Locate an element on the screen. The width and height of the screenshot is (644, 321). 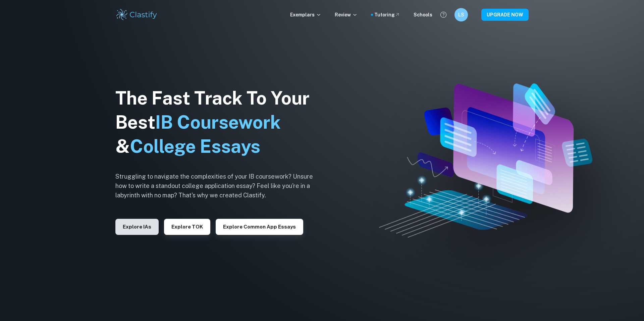
p: Exemplars is located at coordinates (305, 14).